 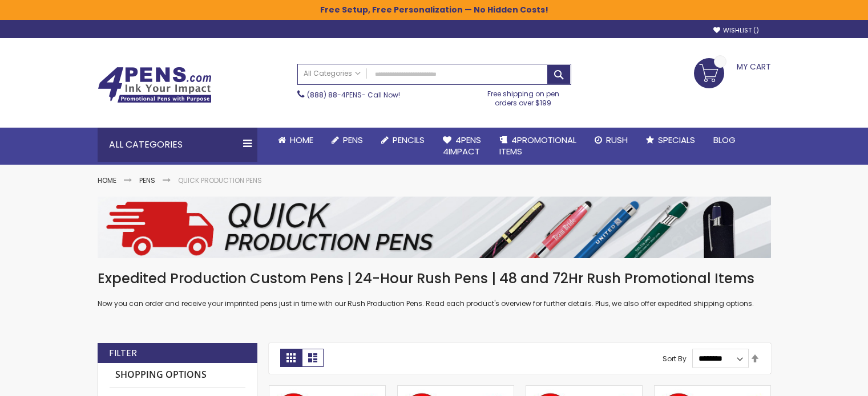 What do you see at coordinates (353, 94) in the screenshot?
I see `span: - Call Now!` at bounding box center [353, 94].